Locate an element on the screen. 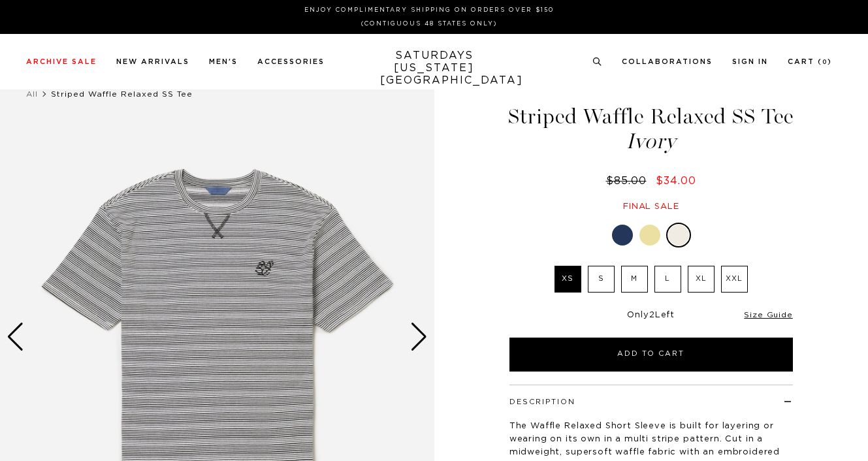 The width and height of the screenshot is (868, 461). label: S is located at coordinates (601, 279).